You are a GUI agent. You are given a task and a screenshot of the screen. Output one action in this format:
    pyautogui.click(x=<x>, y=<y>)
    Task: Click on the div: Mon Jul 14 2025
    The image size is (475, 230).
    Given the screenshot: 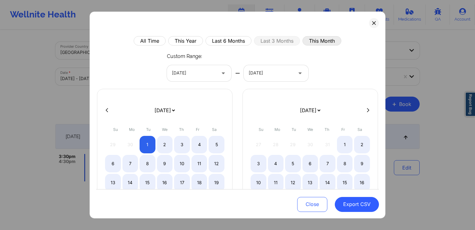 What is the action you would take?
    pyautogui.click(x=130, y=182)
    